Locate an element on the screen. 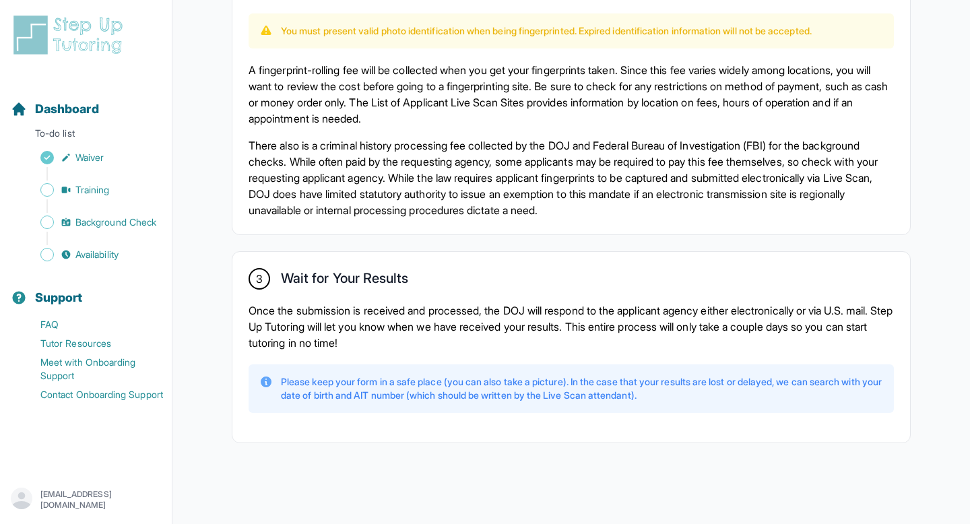 Image resolution: width=970 pixels, height=524 pixels. a: Training is located at coordinates (91, 190).